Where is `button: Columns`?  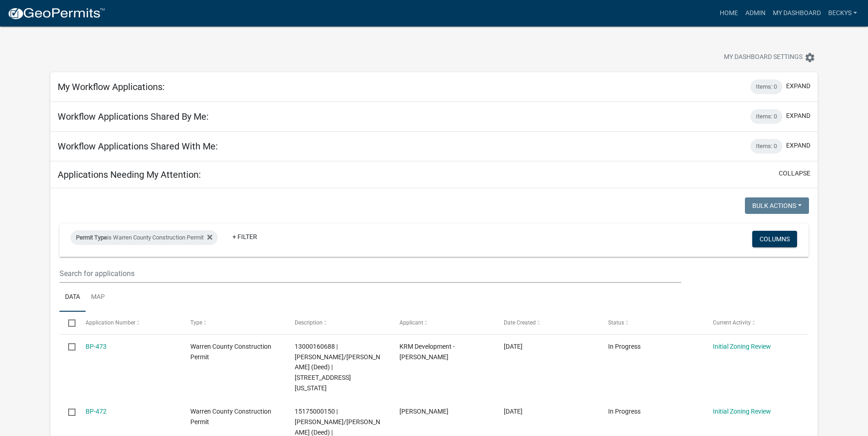 button: Columns is located at coordinates (775, 239).